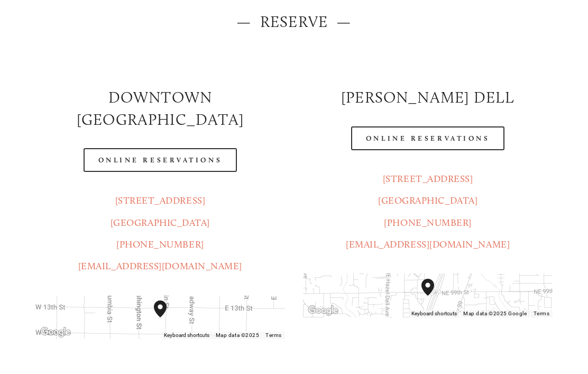  I want to click on span: Map data ©2025 Google, so click(495, 314).